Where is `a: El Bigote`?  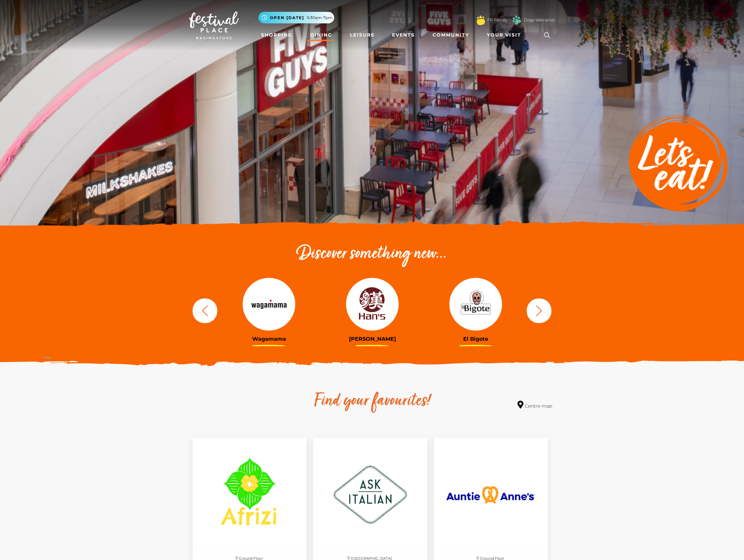
a: El Bigote is located at coordinates (476, 310).